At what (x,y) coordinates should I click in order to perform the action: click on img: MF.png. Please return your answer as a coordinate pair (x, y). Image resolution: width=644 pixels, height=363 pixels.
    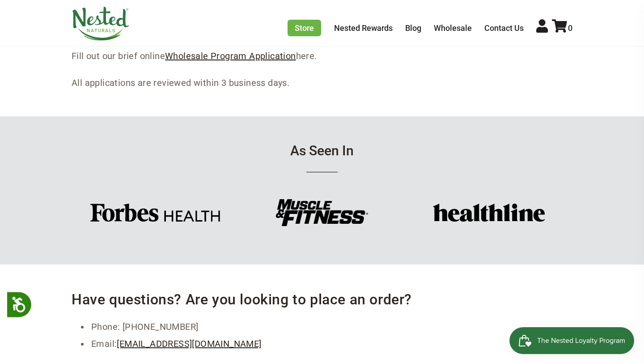
    Looking at the image, I should click on (322, 213).